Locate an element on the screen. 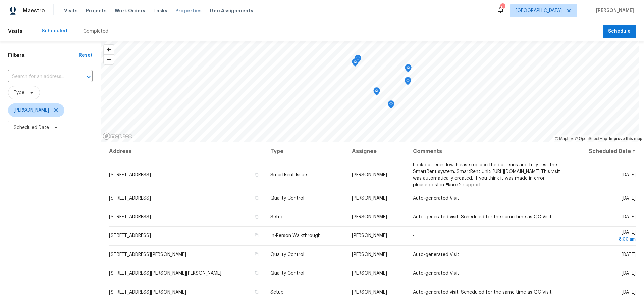  a: OpenStreetMap is located at coordinates (590, 139).